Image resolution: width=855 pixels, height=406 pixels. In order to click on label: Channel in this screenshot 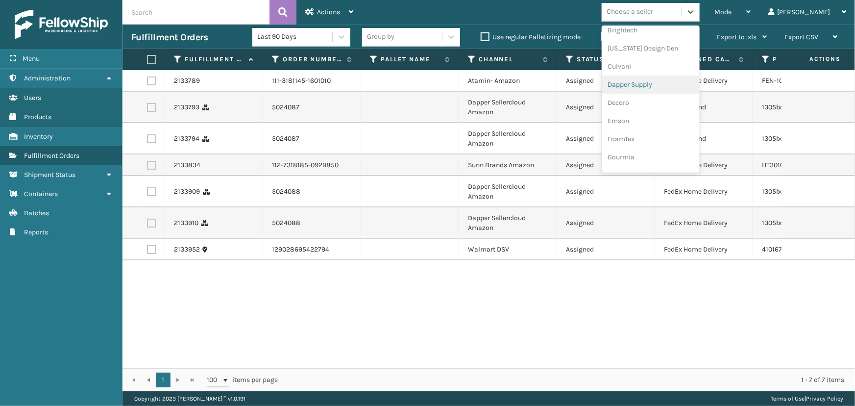, I will do `click(508, 59)`.